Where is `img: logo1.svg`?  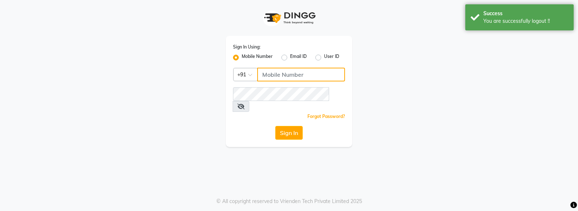 img: logo1.svg is located at coordinates (289, 18).